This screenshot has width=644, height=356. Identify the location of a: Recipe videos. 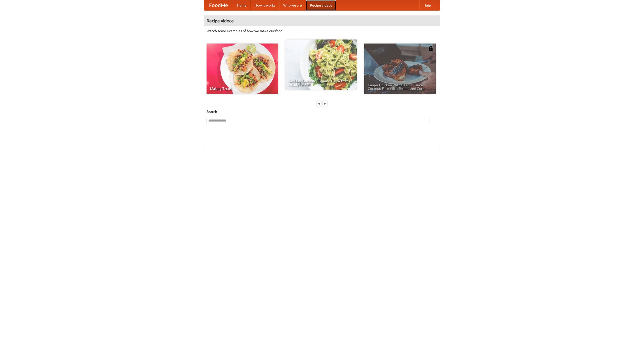
(321, 5).